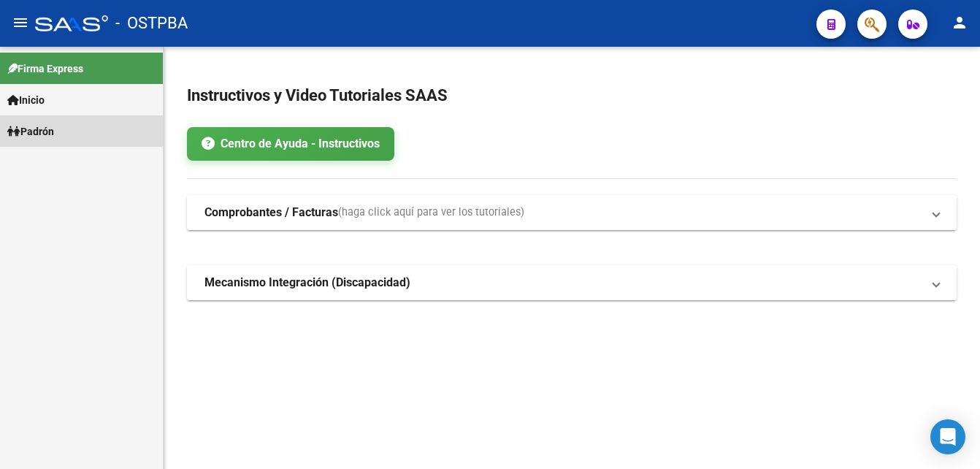 This screenshot has width=980, height=469. I want to click on mat-expansion-panel-header: Comprobantes / Facturas(haga click aquí para ver los tutoriales), so click(572, 212).